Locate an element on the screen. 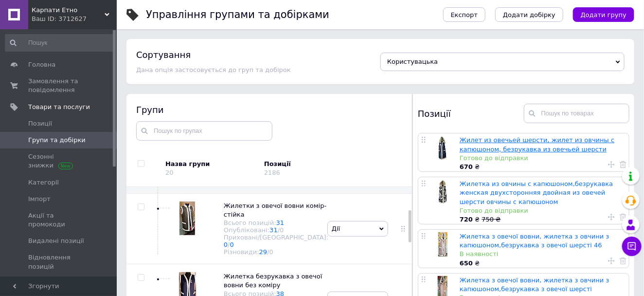 The height and width of the screenshot is (296, 644). span: Карпати Етно is located at coordinates (68, 11).